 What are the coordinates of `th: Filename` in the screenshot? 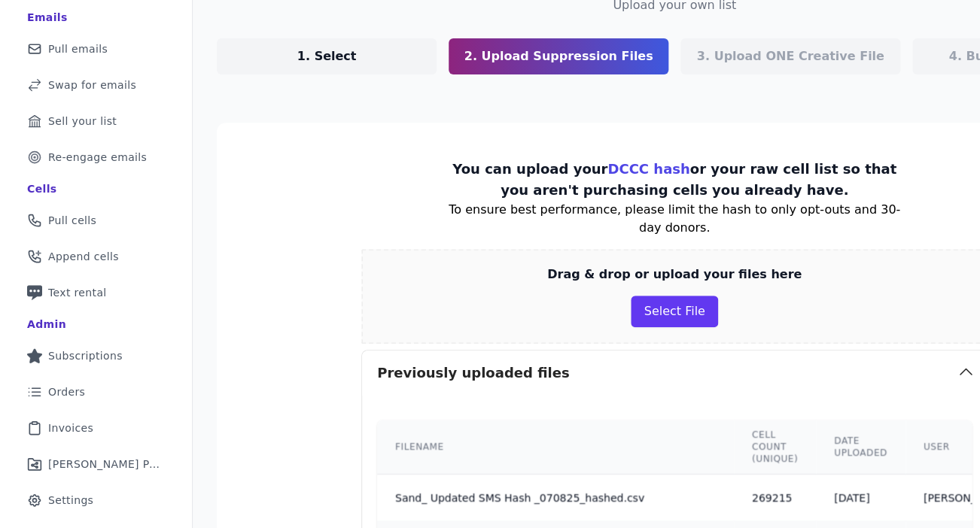 It's located at (555, 447).